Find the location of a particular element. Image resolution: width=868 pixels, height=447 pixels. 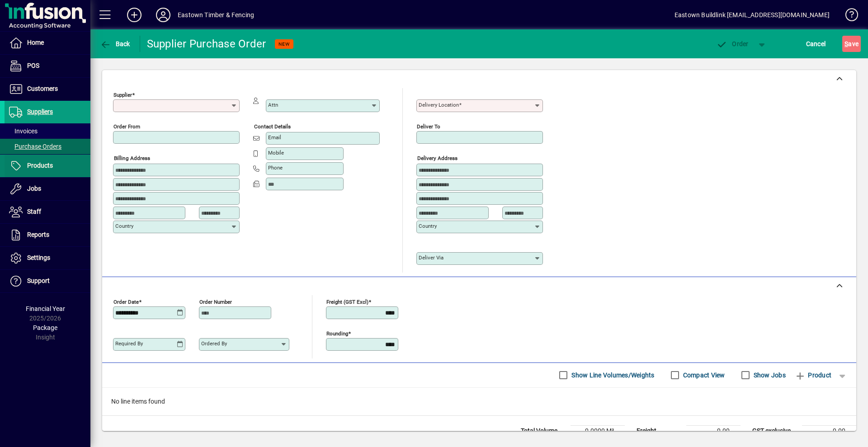

label: Show Line Volumes/Weights is located at coordinates (612, 375).